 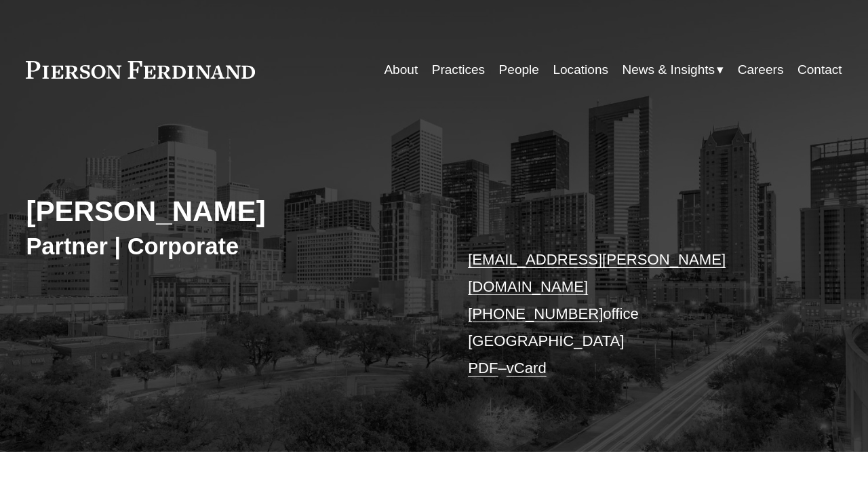 I want to click on a: Locations, so click(x=580, y=70).